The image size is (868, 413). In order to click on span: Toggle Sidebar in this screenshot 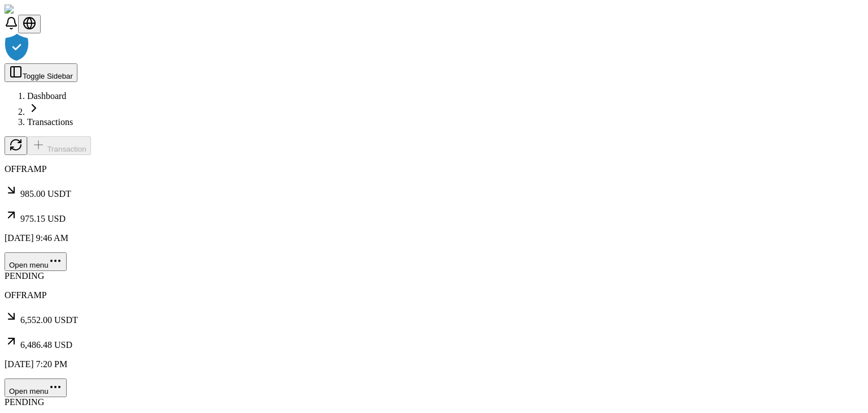, I will do `click(47, 76)`.